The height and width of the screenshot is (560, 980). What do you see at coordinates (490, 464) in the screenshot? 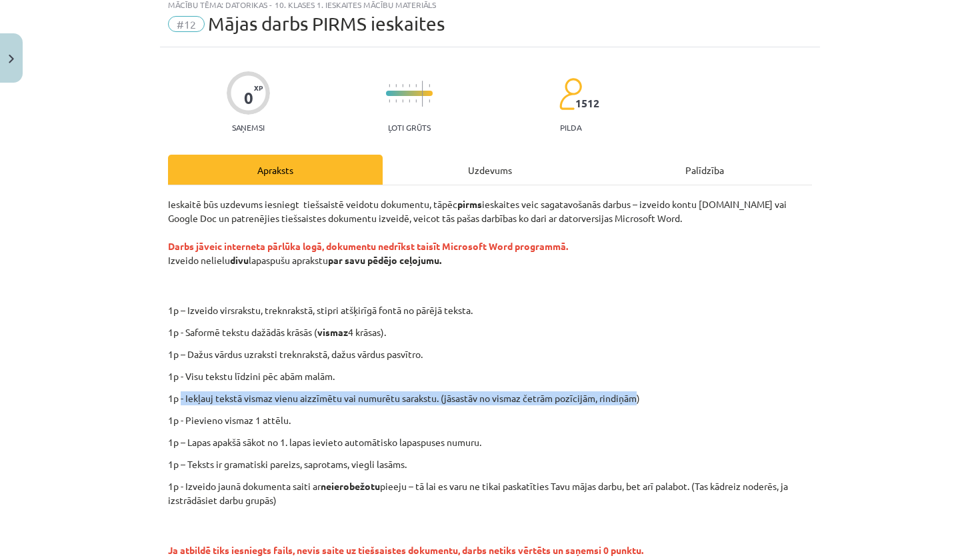
I see `p: 1p – Teksts ir gramatiski pareizs, saprotams, viegli lasāms.` at bounding box center [490, 464].